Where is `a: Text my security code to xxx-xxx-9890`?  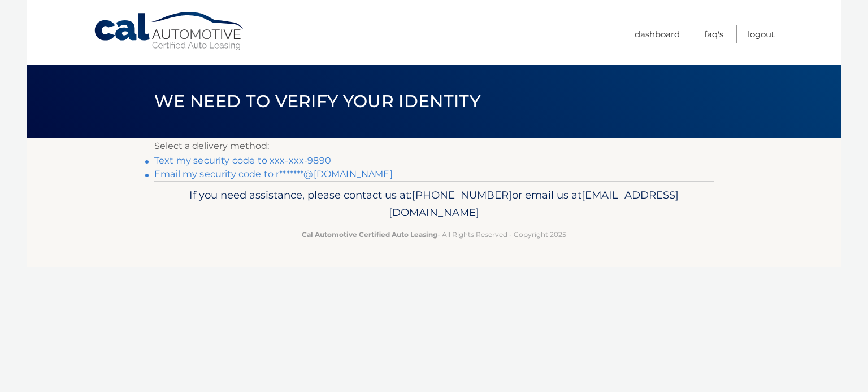
a: Text my security code to xxx-xxx-9890 is located at coordinates (243, 161).